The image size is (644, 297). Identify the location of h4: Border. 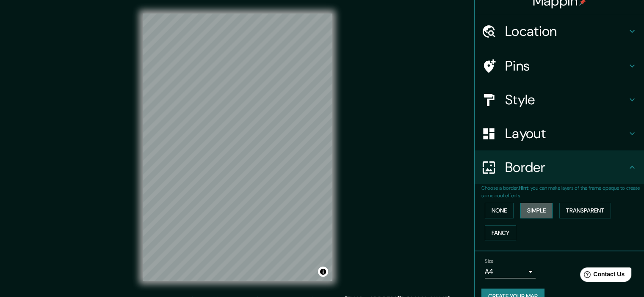
(566, 168).